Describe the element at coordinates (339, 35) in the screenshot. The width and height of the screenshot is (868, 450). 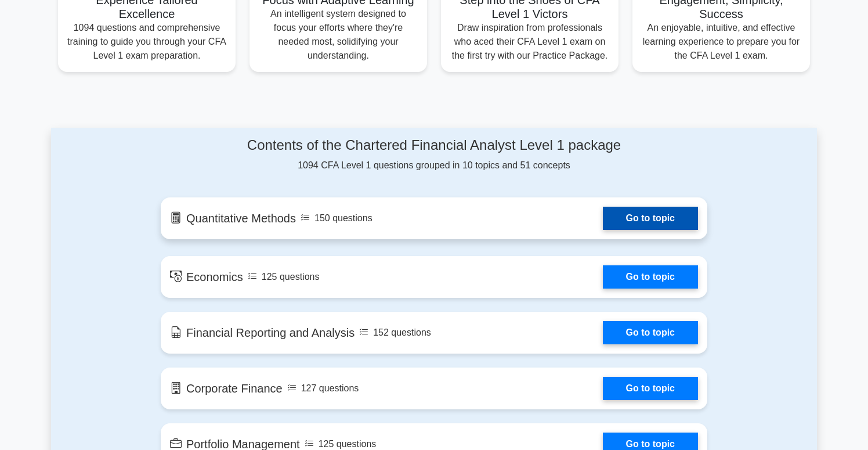
I see `p: An intelligent system designed to focus your efforts where they're needed most, solidifying your ...` at that location.